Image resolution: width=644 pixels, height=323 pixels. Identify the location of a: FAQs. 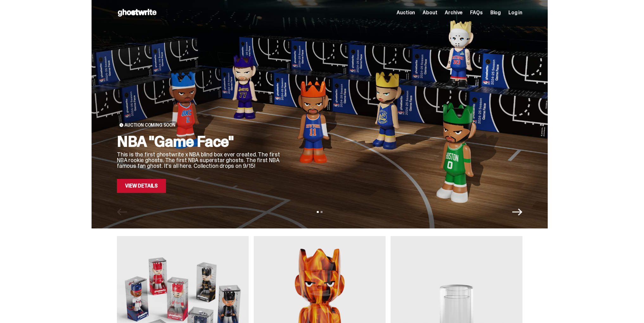
(476, 13).